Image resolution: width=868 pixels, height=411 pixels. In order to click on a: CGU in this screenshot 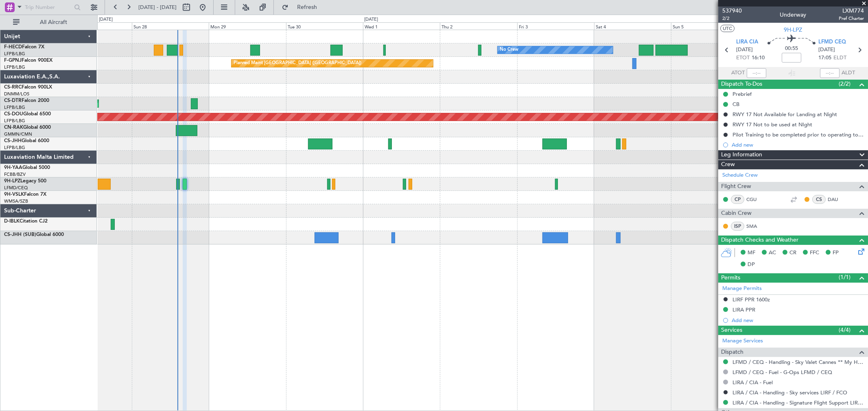, I will do `click(755, 199)`.